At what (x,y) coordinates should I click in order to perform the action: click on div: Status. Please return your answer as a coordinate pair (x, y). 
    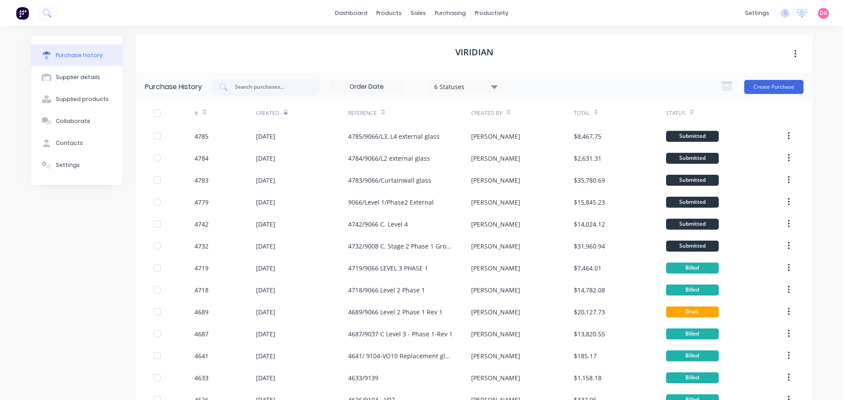
    Looking at the image, I should click on (675, 113).